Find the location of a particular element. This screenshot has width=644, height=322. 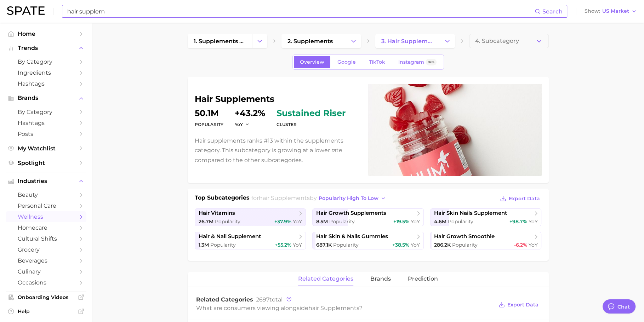

span: 4. Subcategory is located at coordinates (497, 41).